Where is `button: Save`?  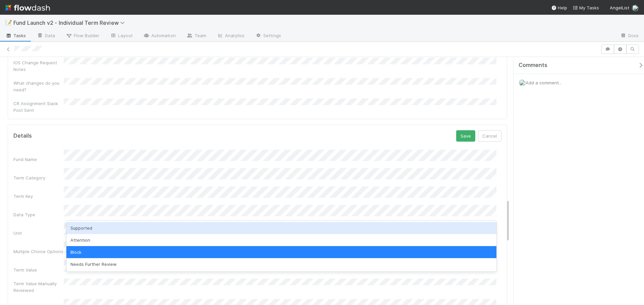
button: Save is located at coordinates (465, 136).